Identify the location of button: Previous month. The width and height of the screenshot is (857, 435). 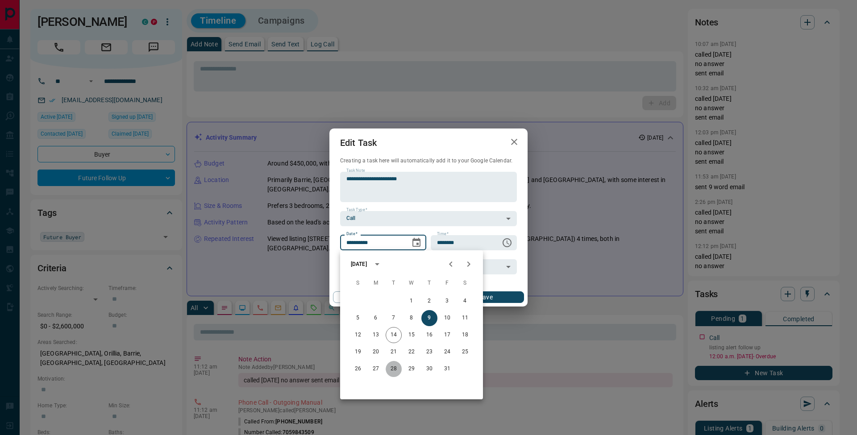
(451, 264).